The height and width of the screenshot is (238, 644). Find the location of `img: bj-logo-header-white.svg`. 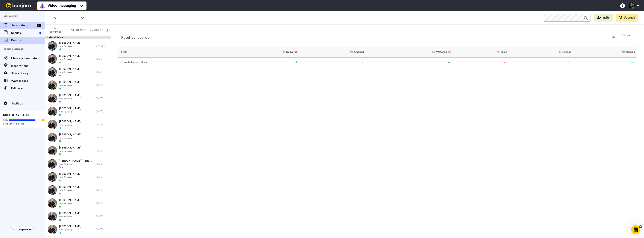

img: bj-logo-header-white.svg is located at coordinates (19, 6).